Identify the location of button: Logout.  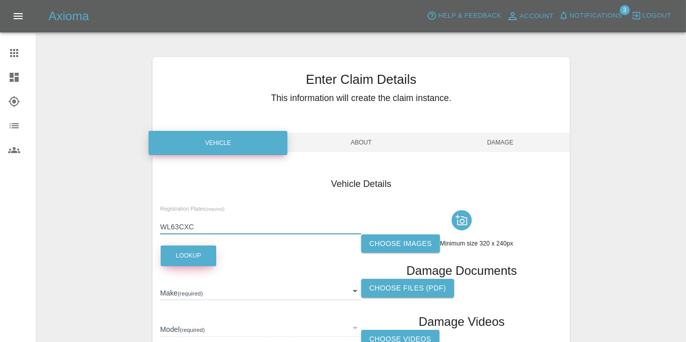
(651, 16).